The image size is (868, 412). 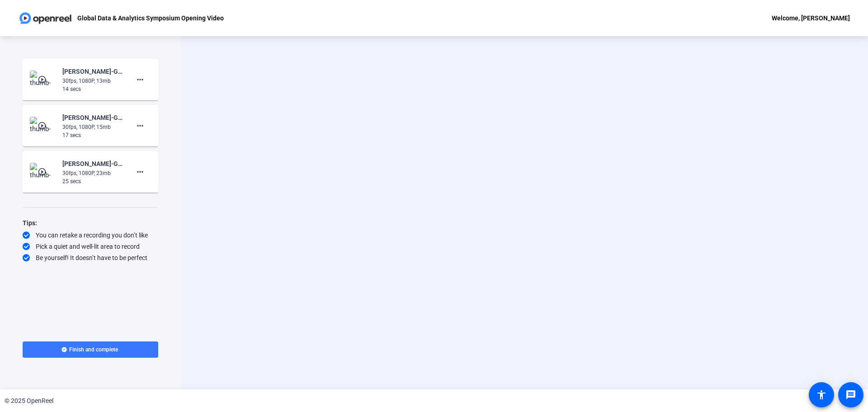 I want to click on div: You can retake a recording you don’t like, so click(x=91, y=235).